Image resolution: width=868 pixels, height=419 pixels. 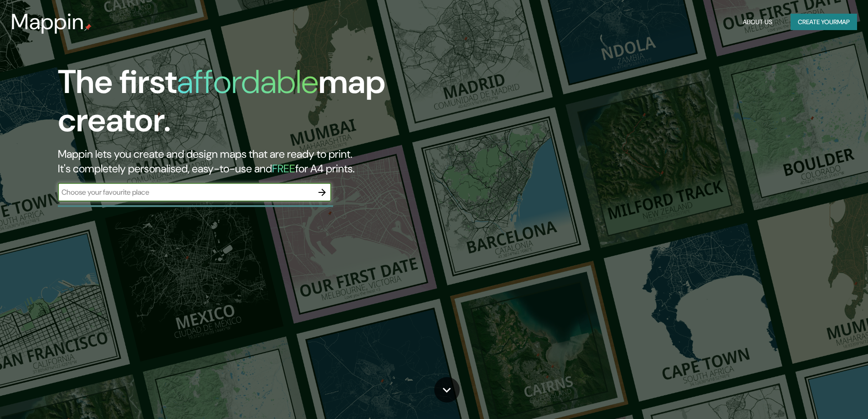 I want to click on input: Choose your favourite place, so click(x=185, y=192).